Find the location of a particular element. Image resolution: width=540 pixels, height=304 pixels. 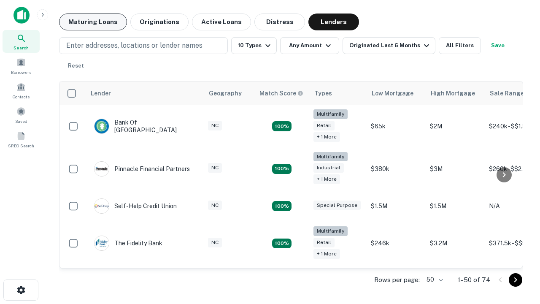

div: Search is located at coordinates (21, 41).